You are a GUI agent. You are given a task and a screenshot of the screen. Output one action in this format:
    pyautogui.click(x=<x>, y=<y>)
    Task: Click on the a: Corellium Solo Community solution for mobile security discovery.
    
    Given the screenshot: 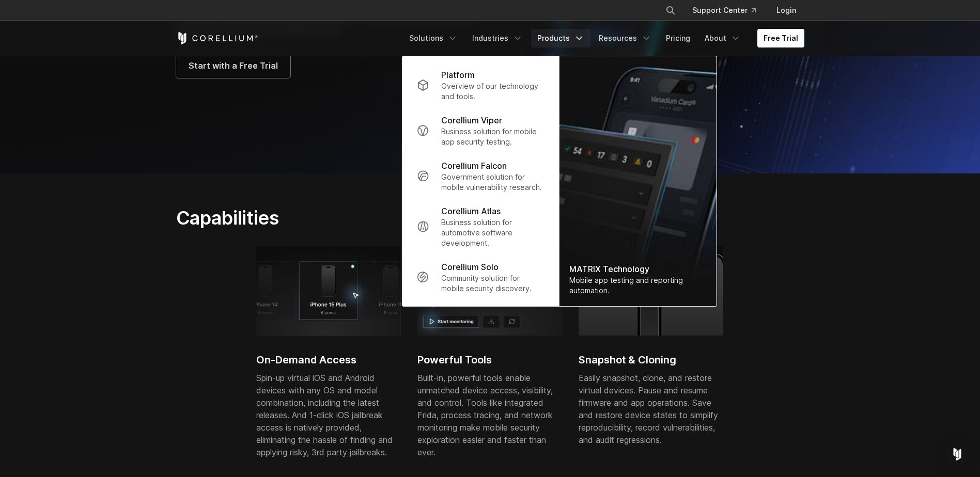 What is the action you would take?
    pyautogui.click(x=480, y=278)
    